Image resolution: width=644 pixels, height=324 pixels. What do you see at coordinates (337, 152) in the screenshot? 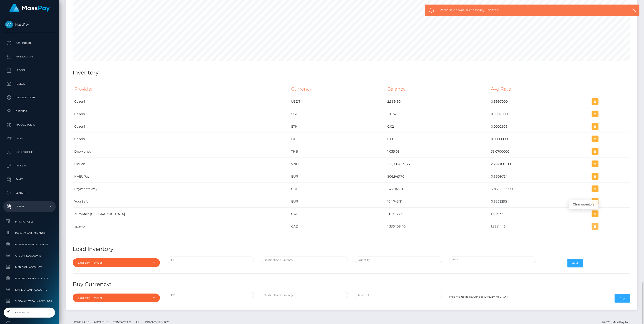
I see `td: THB` at bounding box center [337, 152].